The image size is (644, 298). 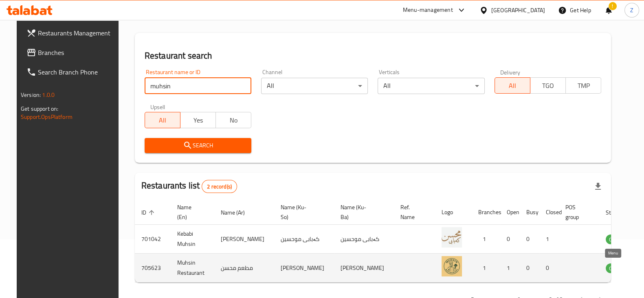 I want to click on button: Search, so click(x=198, y=145).